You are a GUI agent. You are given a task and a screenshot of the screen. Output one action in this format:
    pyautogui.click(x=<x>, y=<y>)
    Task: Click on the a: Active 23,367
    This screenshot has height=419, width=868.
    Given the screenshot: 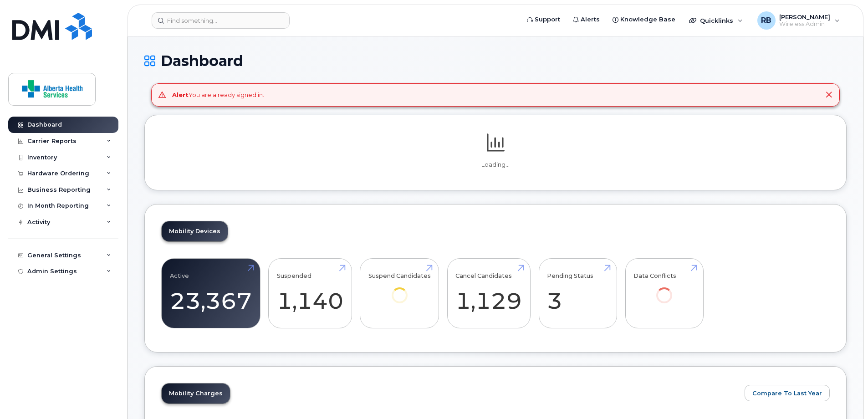 What is the action you would take?
    pyautogui.click(x=211, y=294)
    